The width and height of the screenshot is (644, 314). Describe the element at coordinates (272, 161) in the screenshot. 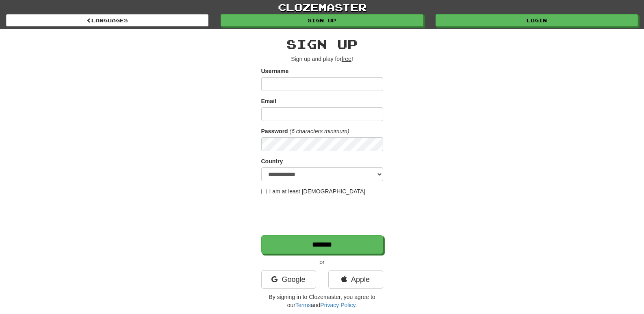

I see `label: Country` at that location.